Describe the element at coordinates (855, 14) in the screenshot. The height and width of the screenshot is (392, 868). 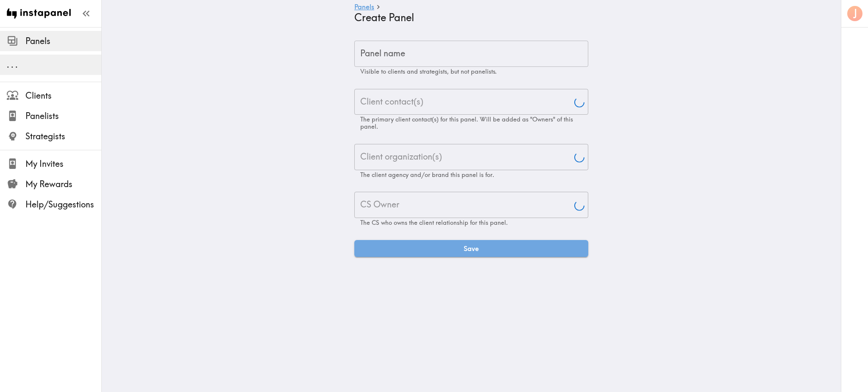
I see `button: J` at that location.